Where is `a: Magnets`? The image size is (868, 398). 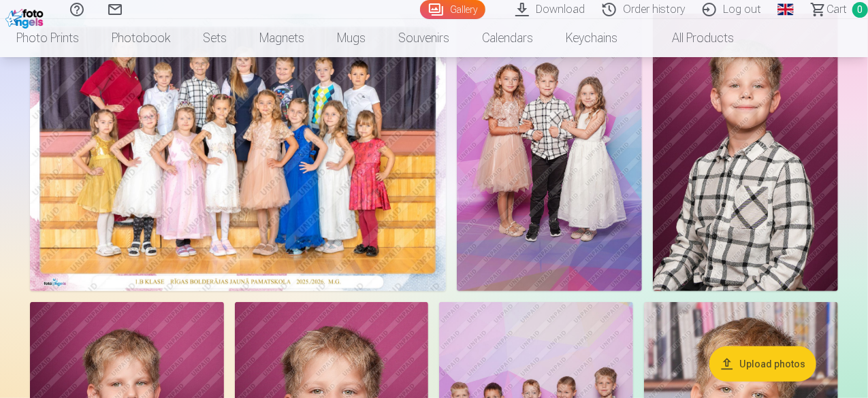 a: Magnets is located at coordinates (281, 38).